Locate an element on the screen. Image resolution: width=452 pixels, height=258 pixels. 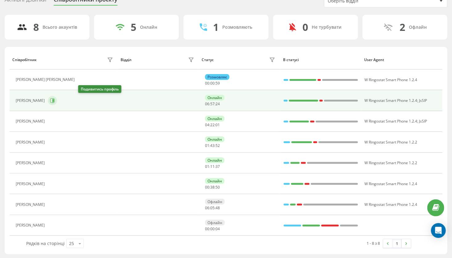
div: 0 is located at coordinates (305, 27).